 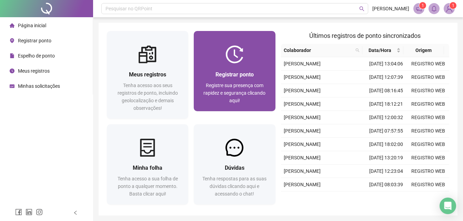 What do you see at coordinates (380, 50) in the screenshot?
I see `span: Data/Hora` at bounding box center [380, 50].